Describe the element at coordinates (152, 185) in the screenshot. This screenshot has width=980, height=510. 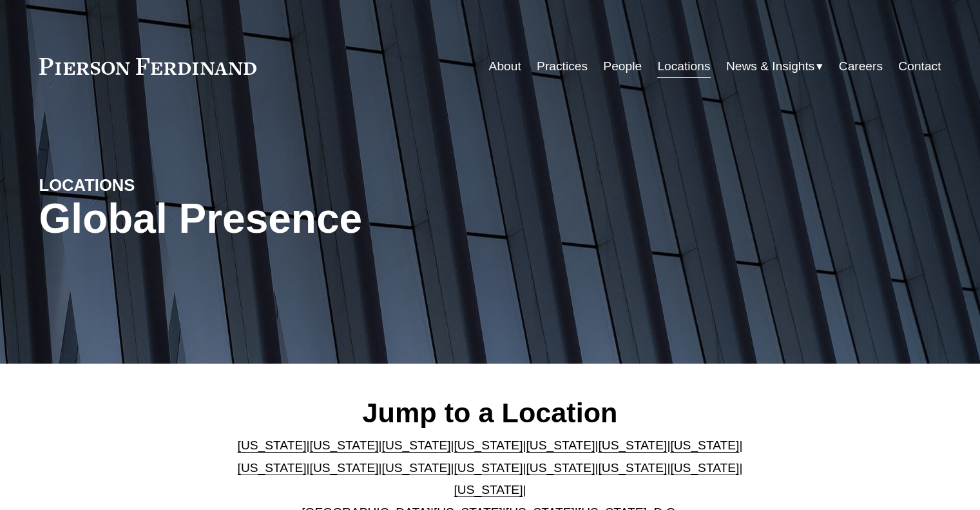
I see `h4: LOCATIONS` at that location.